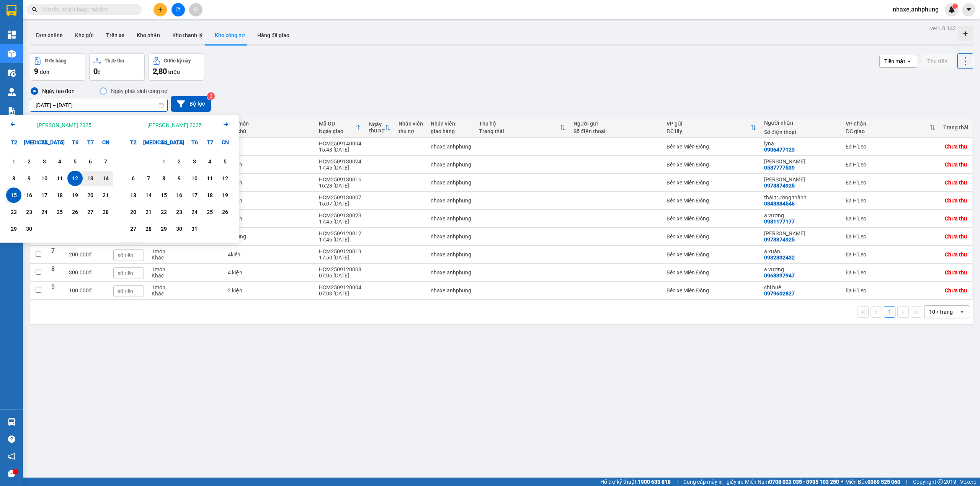 The width and height of the screenshot is (980, 486). What do you see at coordinates (225, 195) in the screenshot?
I see `div: 19` at bounding box center [225, 195].